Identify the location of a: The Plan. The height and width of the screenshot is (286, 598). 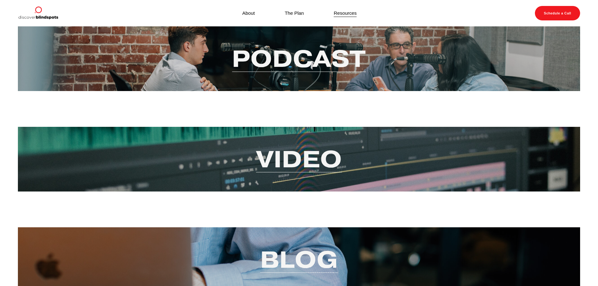
(294, 13).